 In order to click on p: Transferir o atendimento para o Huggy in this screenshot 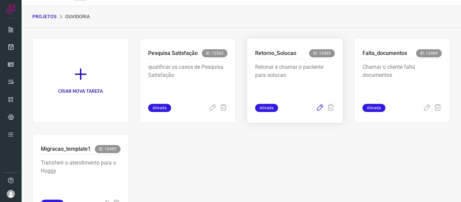, I will do `click(81, 176)`.